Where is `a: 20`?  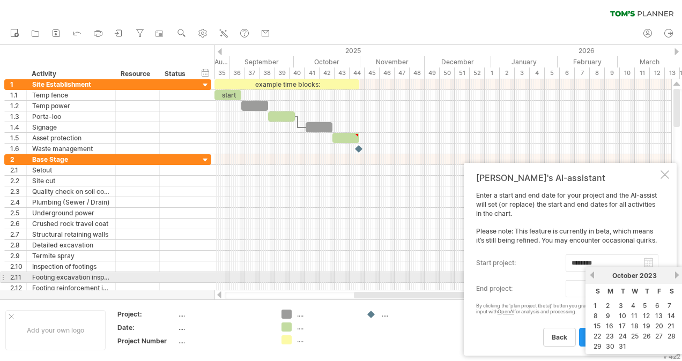
a: 20 is located at coordinates (659, 326).